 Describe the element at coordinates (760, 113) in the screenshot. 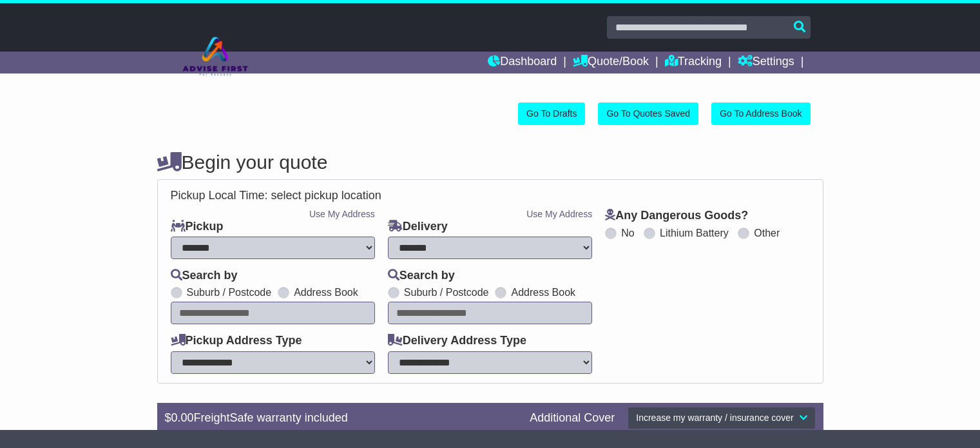

I see `a: Go To Address Book` at that location.